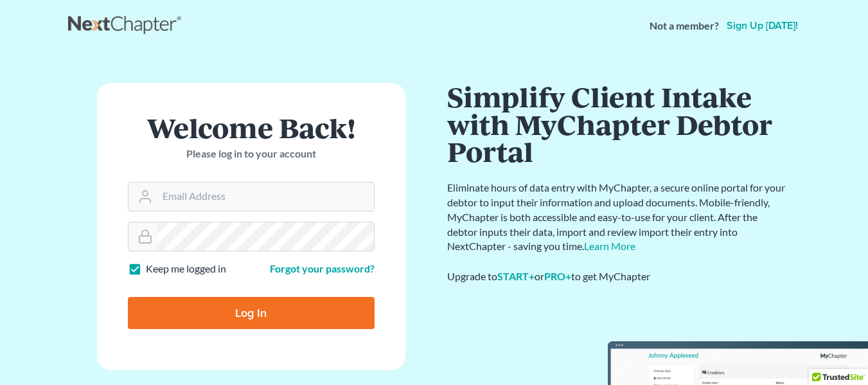 The image size is (868, 385). I want to click on a: Learn More, so click(610, 246).